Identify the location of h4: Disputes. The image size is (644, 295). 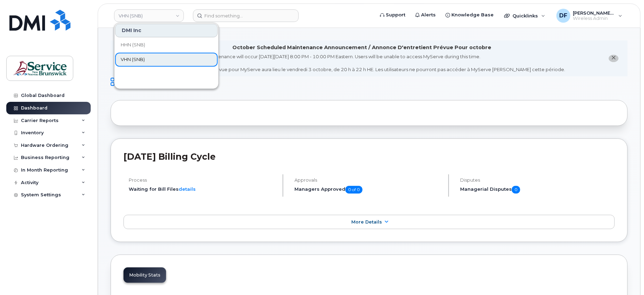
(537, 180).